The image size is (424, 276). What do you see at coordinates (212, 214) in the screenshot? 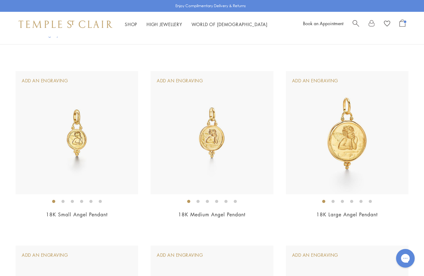
I see `a: 18K Medium Angel Pendant` at bounding box center [212, 214].